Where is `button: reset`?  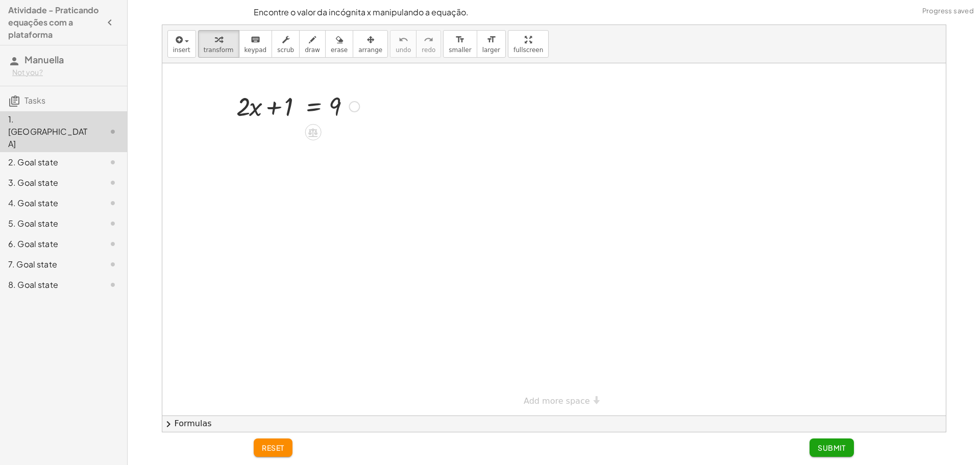
button: reset is located at coordinates (273, 448).